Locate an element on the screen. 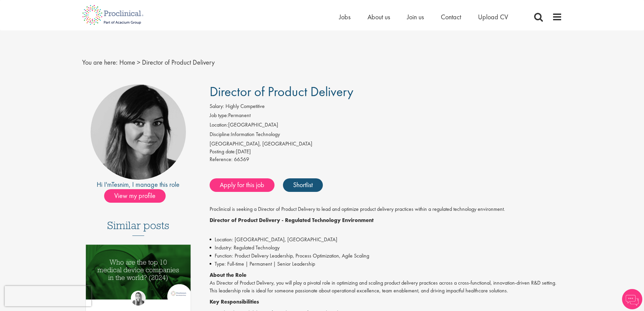 The image size is (644, 311). a: Tesnim is located at coordinates (120, 185).